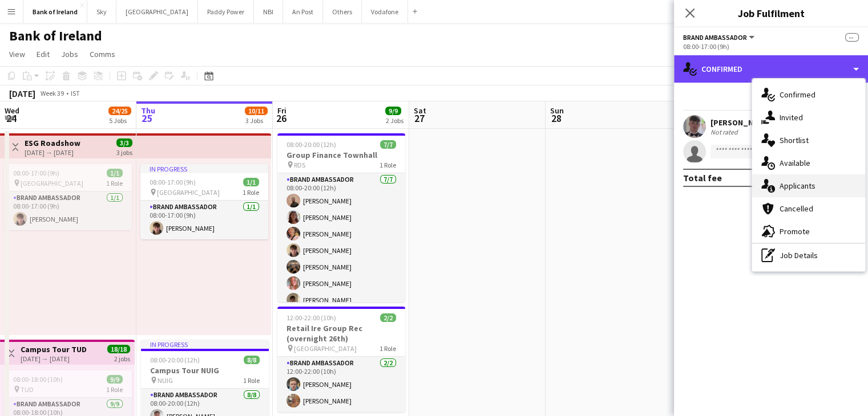  Describe the element at coordinates (120, 120) in the screenshot. I see `div: 5 Jobs` at that location.